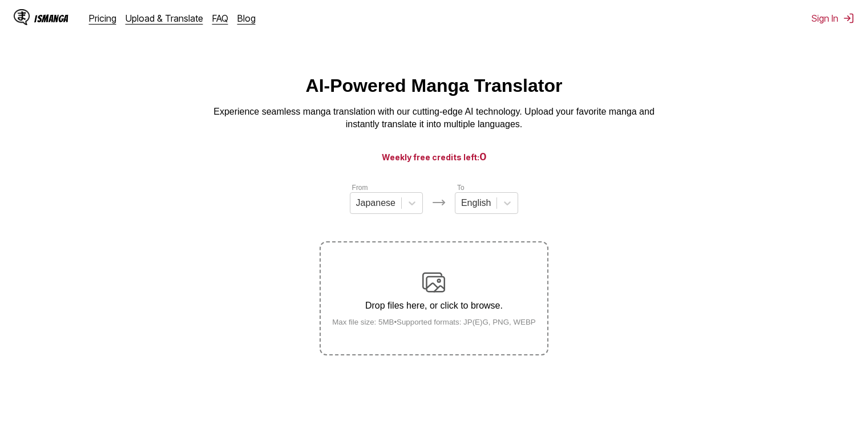 The width and height of the screenshot is (868, 421). I want to click on img: Sign out, so click(849, 19).